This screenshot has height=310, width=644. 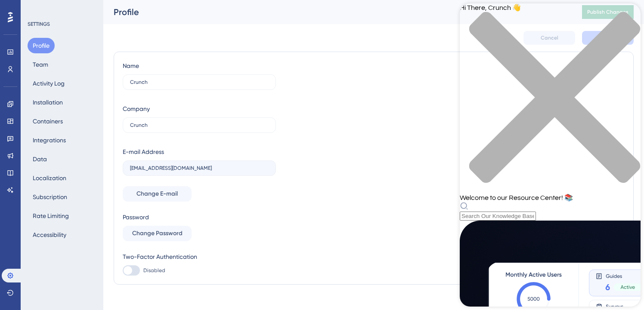 What do you see at coordinates (51, 216) in the screenshot?
I see `button: Rate Limiting` at bounding box center [51, 216].